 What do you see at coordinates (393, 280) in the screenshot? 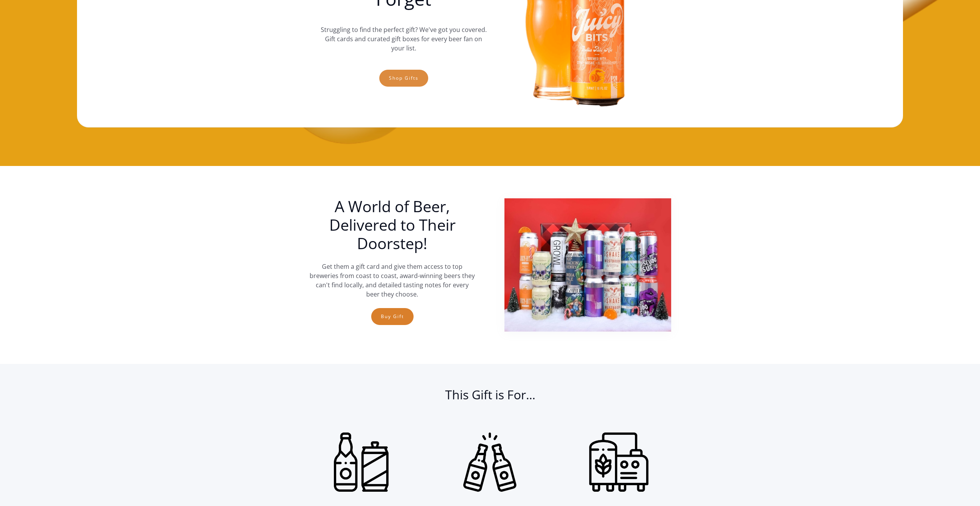
I see `p: Get them a gift card and give them access to top breweries from coast to coast, award-winning bee...` at bounding box center [393, 280].